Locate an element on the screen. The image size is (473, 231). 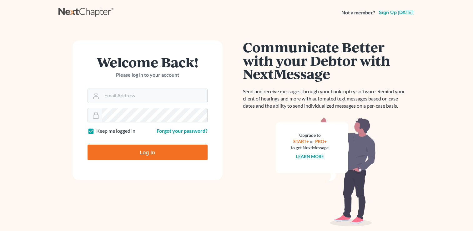
p: Send and receive messages through your bankruptcy software. Remind your client of hearings and mo... is located at coordinates (326, 99).